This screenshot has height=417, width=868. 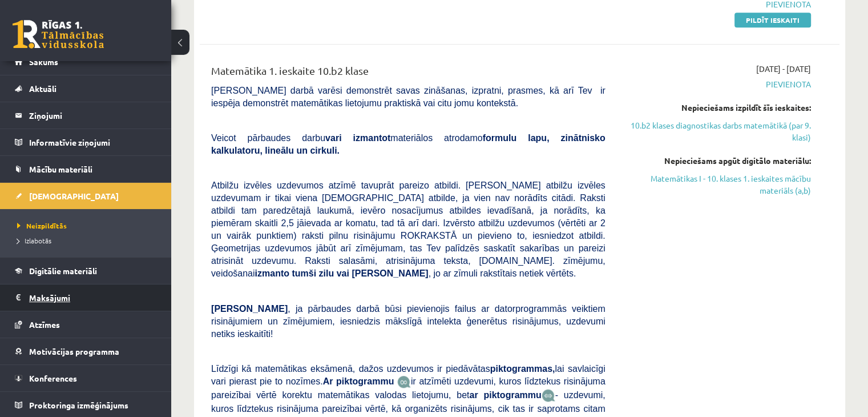 What do you see at coordinates (93, 298) in the screenshot?
I see `legend: Maksājumi` at bounding box center [93, 298].